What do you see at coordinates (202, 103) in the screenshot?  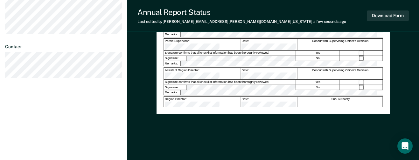 I see `div: Region Director:` at bounding box center [202, 103].